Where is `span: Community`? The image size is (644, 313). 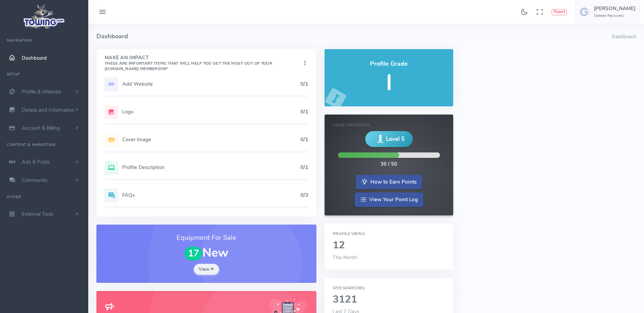 span: Community is located at coordinates (34, 180).